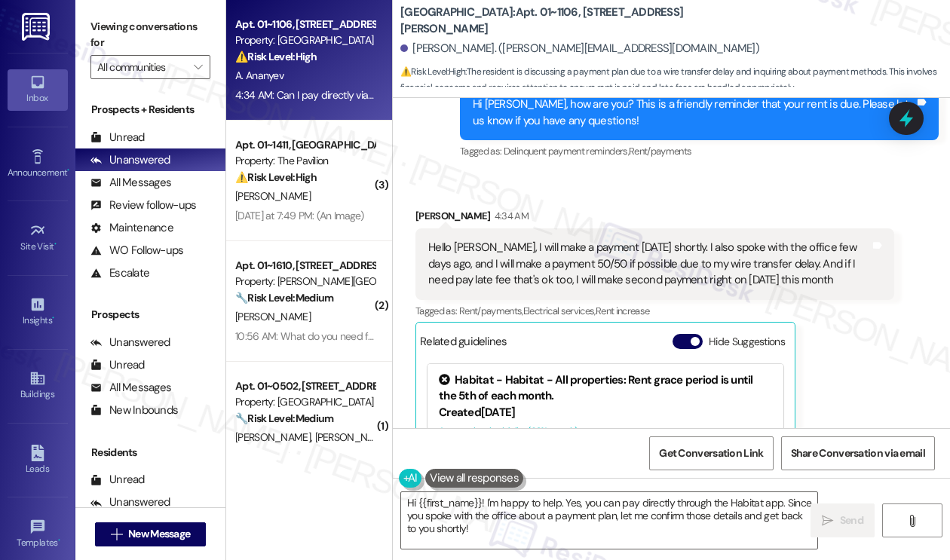 The width and height of the screenshot is (950, 560). I want to click on img: ResiDesk Logo, so click(37, 26).